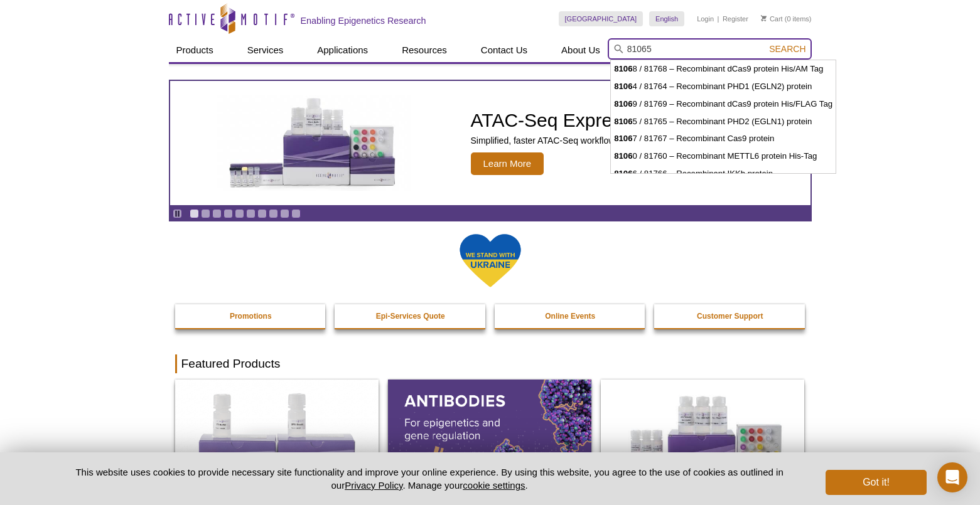 The image size is (980, 505). What do you see at coordinates (723, 174) in the screenshot?
I see `li: 6 / 81766 – Recombinant IKKb protein` at bounding box center [723, 174].